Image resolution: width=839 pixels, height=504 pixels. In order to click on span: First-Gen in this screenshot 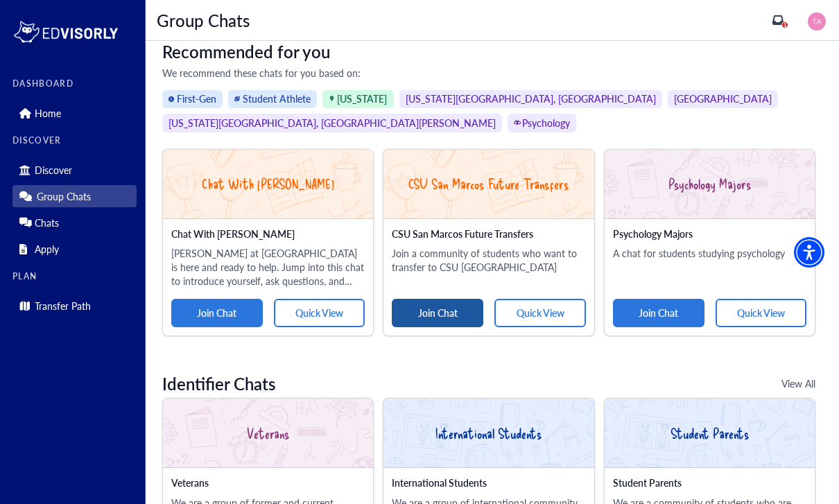, I will do `click(192, 99)`.